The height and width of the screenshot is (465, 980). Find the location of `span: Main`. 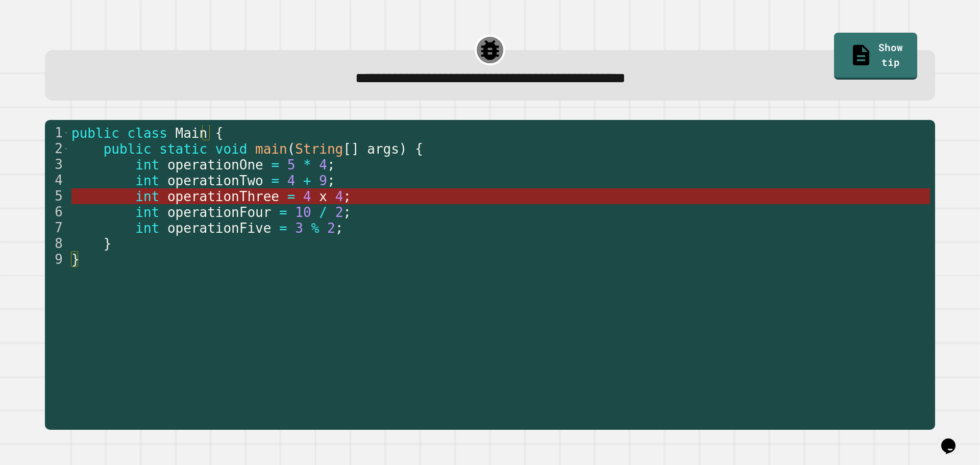

span: Main is located at coordinates (191, 134).